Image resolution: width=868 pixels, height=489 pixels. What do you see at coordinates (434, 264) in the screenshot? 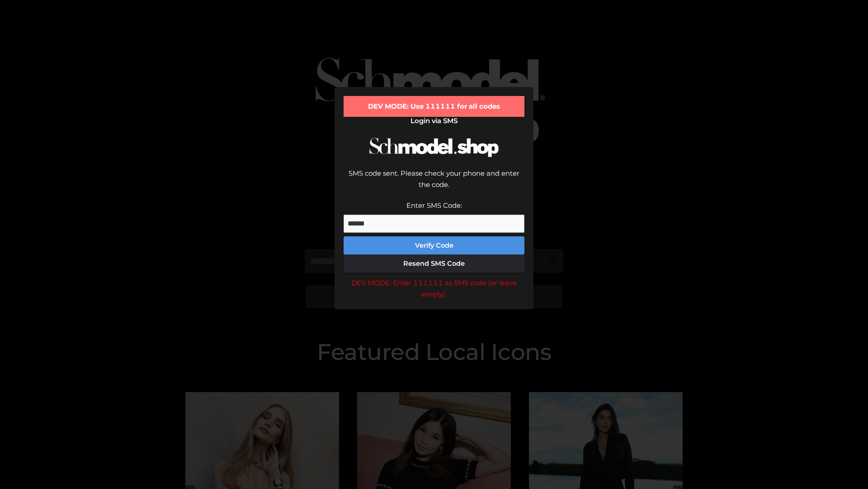
I see `button: Resend SMS Code` at bounding box center [434, 264].